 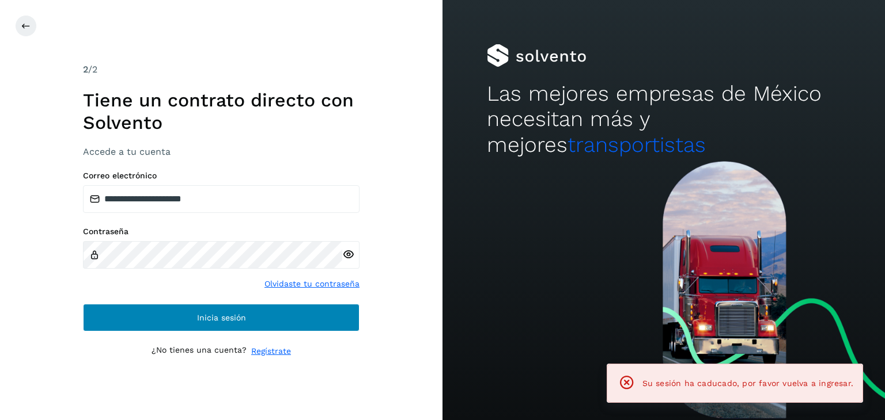 What do you see at coordinates (221, 318) in the screenshot?
I see `button: Inicia sesión` at bounding box center [221, 318].